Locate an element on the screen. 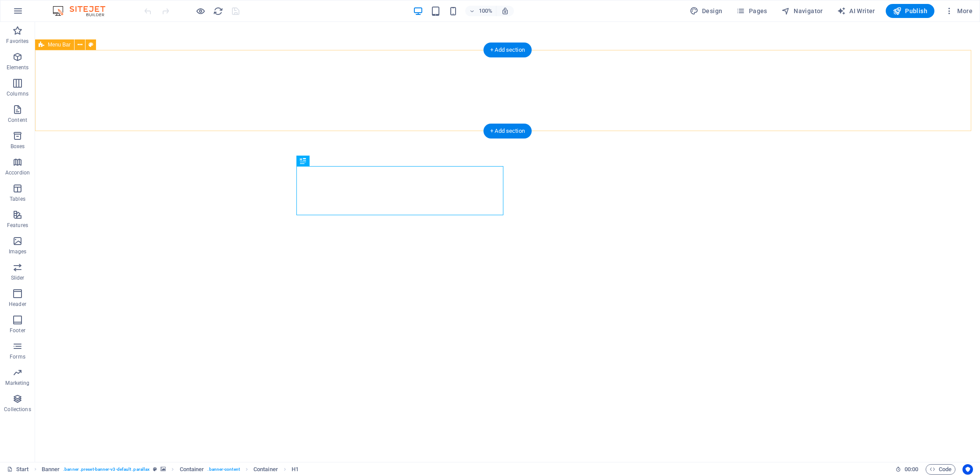 The height and width of the screenshot is (476, 980). button: Design is located at coordinates (706, 11).